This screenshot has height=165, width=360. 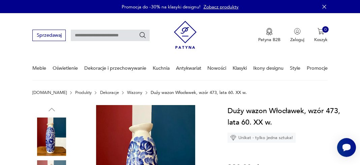 What do you see at coordinates (49, 36) in the screenshot?
I see `a: Sprzedawaj` at bounding box center [49, 36].